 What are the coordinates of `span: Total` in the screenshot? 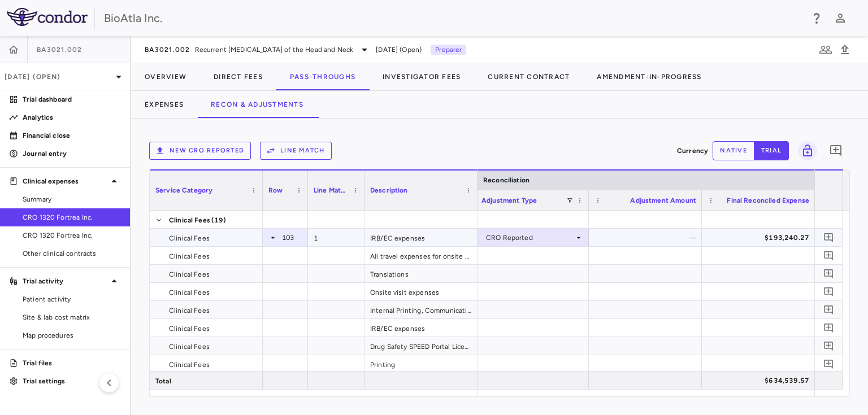 It's located at (163, 382).